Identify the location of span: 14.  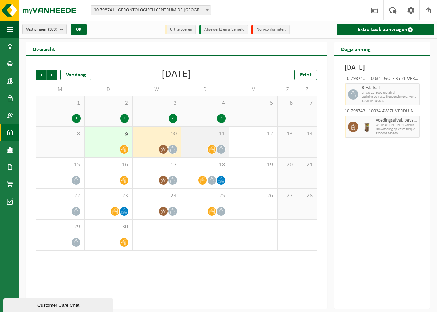
(307, 134).